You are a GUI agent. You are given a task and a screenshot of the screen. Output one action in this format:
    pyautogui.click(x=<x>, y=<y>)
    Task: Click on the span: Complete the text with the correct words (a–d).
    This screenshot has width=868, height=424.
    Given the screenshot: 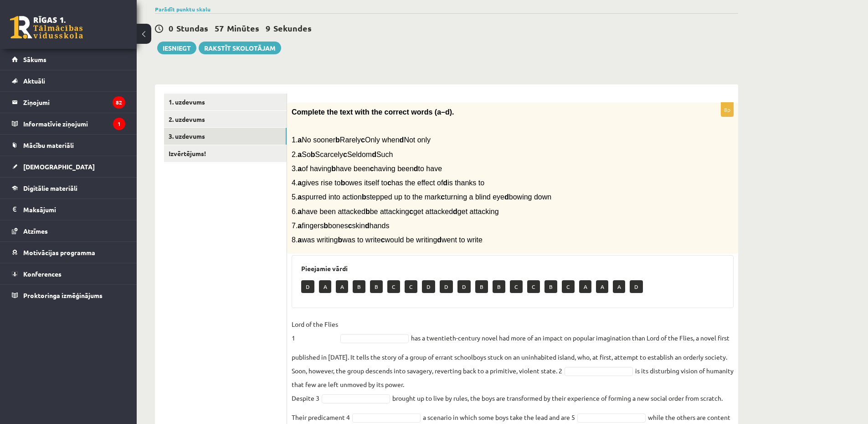 What is the action you would take?
    pyautogui.click(x=373, y=112)
    